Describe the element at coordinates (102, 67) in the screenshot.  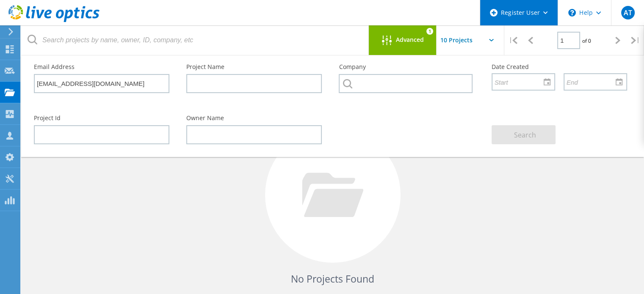
I see `label: Email Address` at that location.